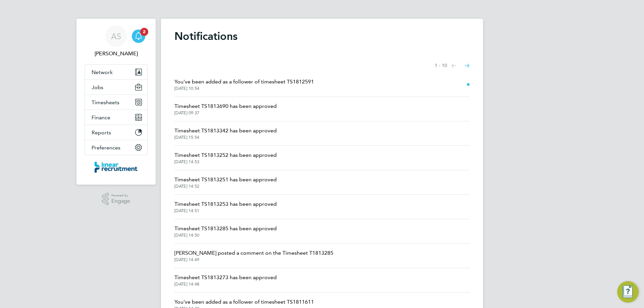 The height and width of the screenshot is (308, 644). What do you see at coordinates (116, 133) in the screenshot?
I see `button: Reports` at bounding box center [116, 133].